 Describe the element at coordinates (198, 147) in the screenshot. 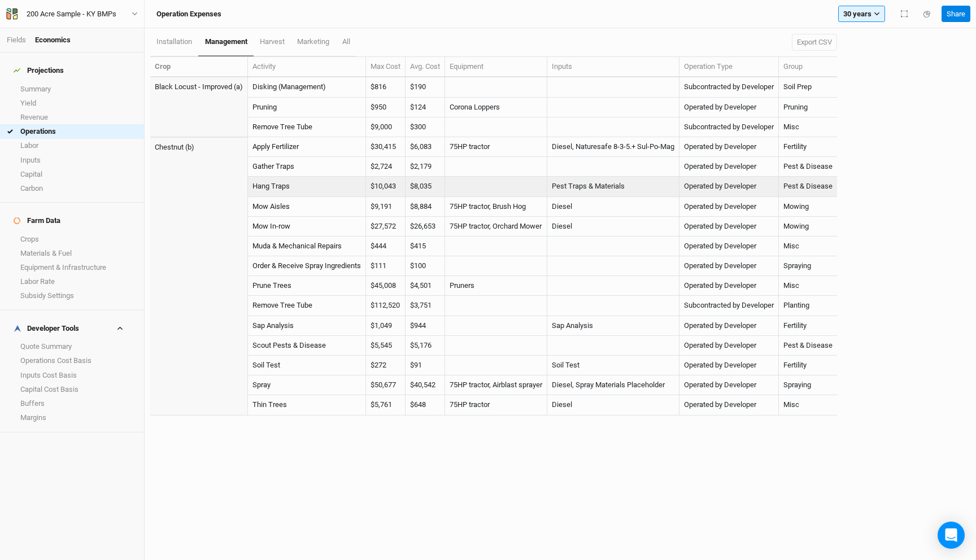

I see `td: Chestnut (b)` at that location.